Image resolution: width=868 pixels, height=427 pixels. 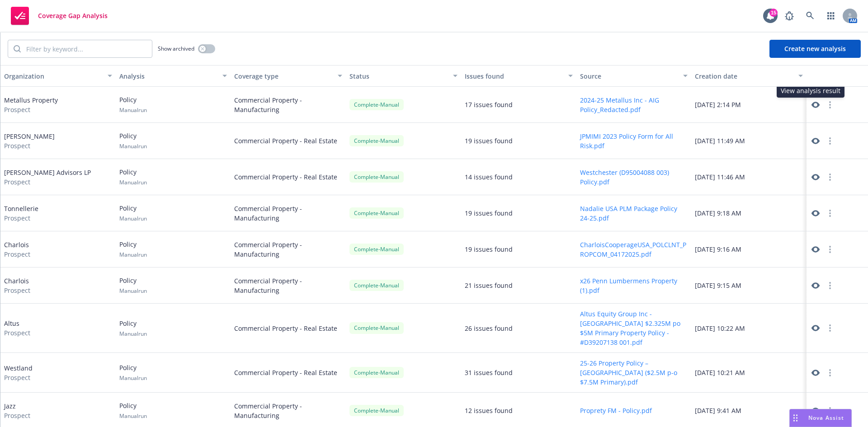 I want to click on a: Switch app, so click(x=831, y=16).